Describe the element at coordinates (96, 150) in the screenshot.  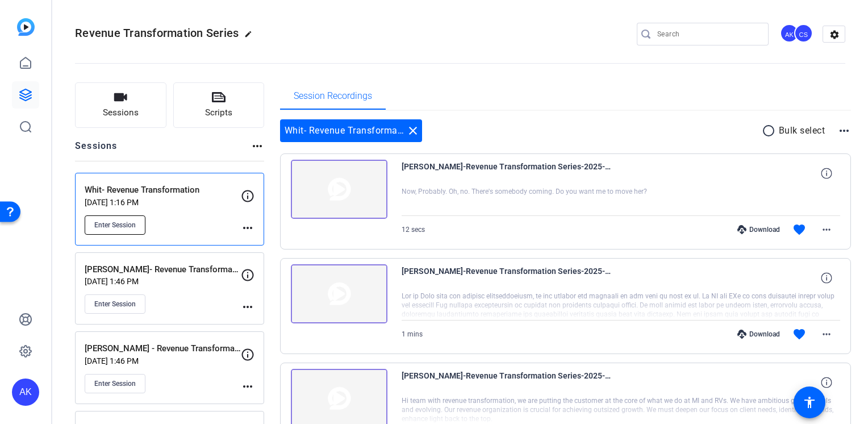
I see `h2: Sessions` at that location.